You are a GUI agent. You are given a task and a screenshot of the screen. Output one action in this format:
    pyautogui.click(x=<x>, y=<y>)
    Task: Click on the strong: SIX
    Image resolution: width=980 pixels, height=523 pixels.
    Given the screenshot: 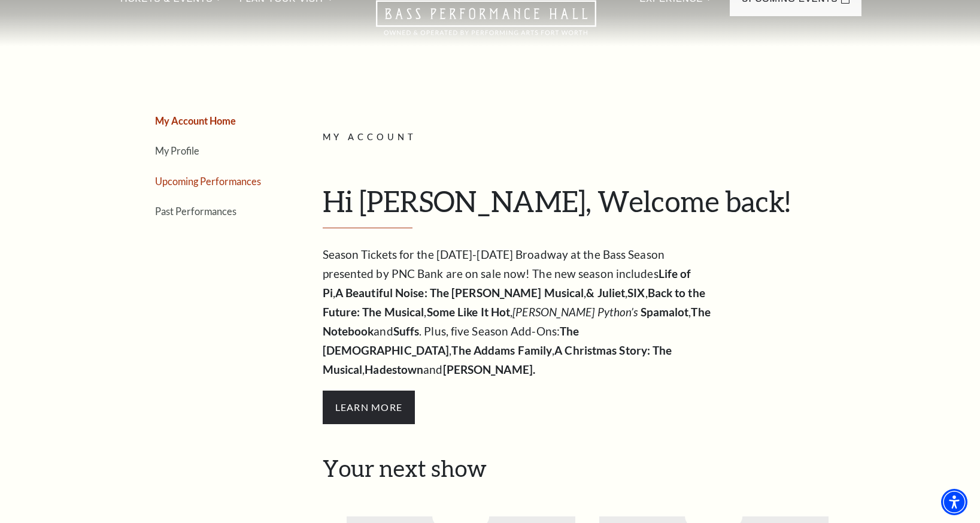 What is the action you would take?
    pyautogui.click(x=636, y=293)
    